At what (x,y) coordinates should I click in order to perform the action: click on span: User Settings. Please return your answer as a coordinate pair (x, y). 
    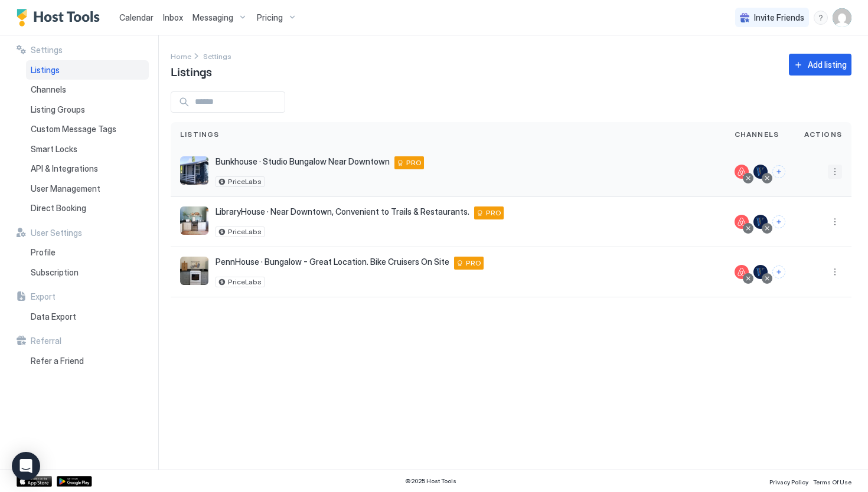
    Looking at the image, I should click on (56, 233).